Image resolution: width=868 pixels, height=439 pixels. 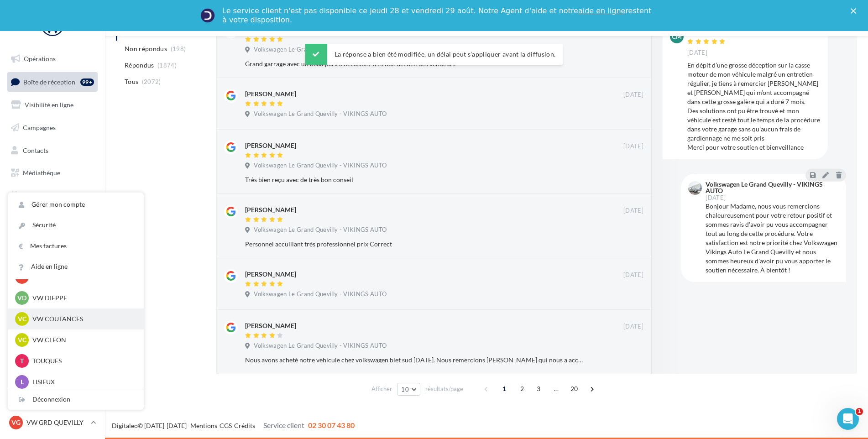 I want to click on span: Opérations, so click(x=40, y=58).